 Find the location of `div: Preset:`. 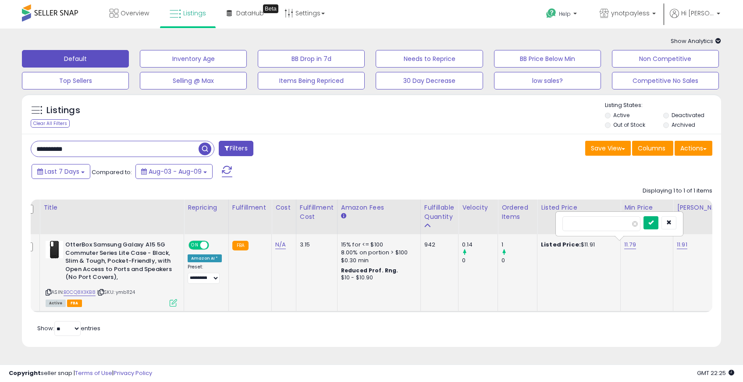

div: Preset: is located at coordinates (205, 274).